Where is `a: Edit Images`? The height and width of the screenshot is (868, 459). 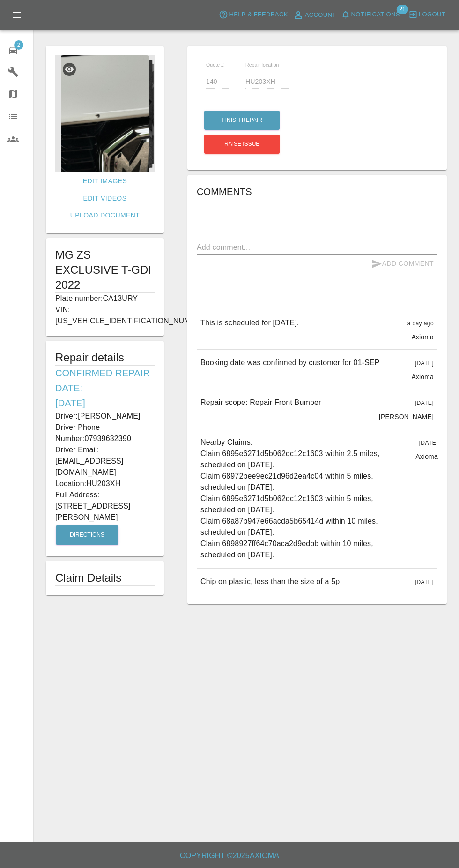
a: Edit Images is located at coordinates (105, 181).